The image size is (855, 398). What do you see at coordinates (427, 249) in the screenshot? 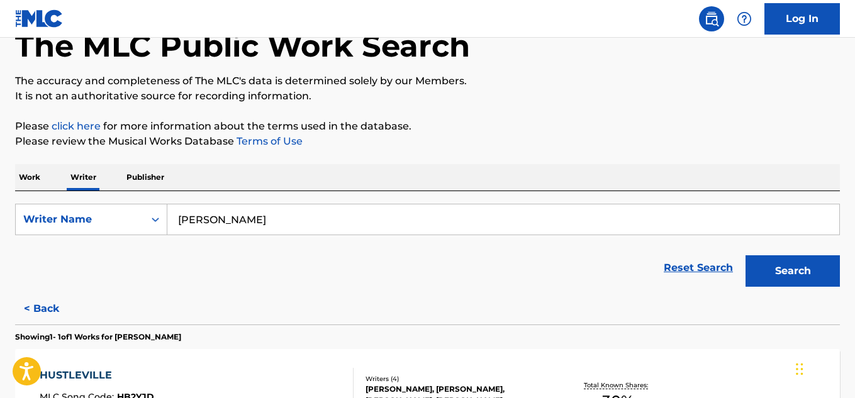
I see `form: Search Form` at bounding box center [427, 249].